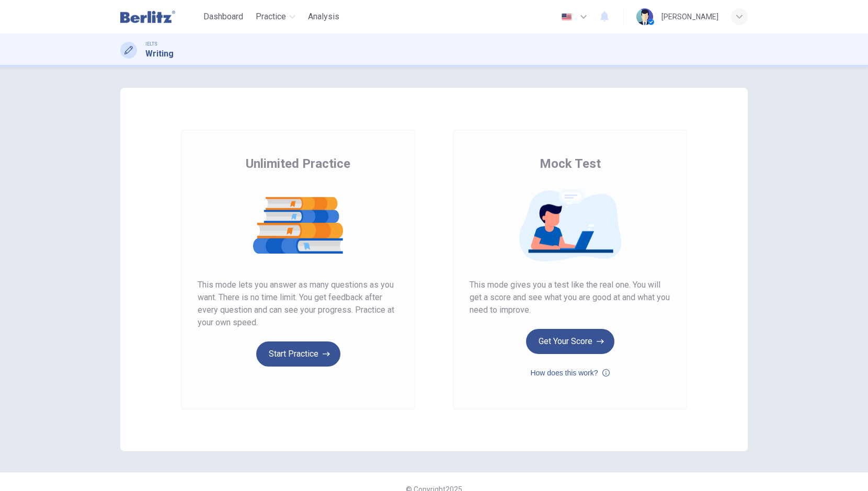 The height and width of the screenshot is (491, 868). Describe the element at coordinates (148, 17) in the screenshot. I see `img: Berlitz Latam logo` at that location.